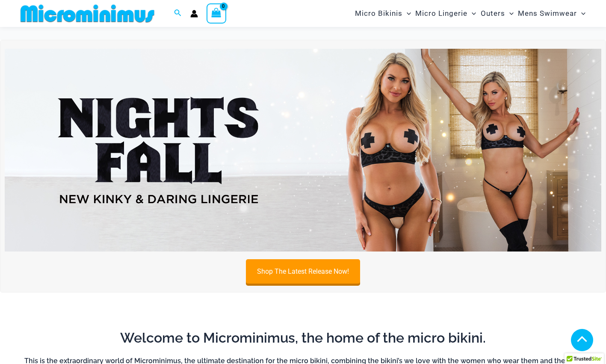 Image resolution: width=606 pixels, height=364 pixels. I want to click on a: Micro BikinisMenu ToggleMenu Toggle, so click(383, 13).